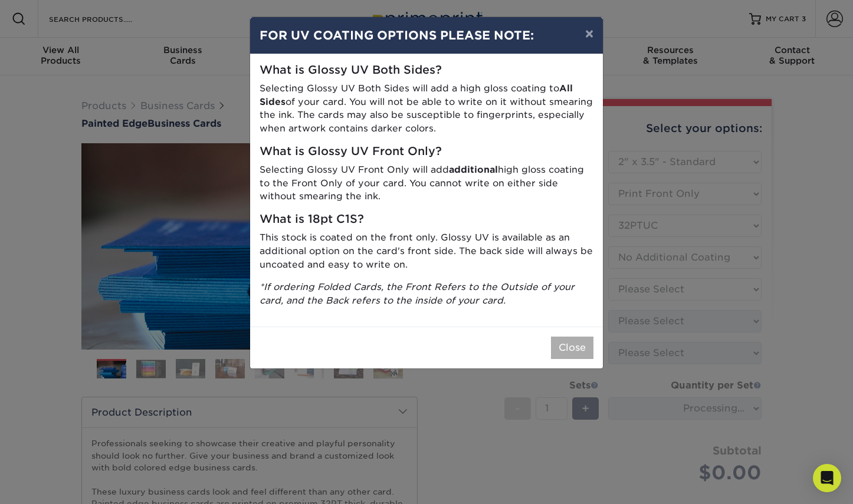 This screenshot has width=853, height=504. Describe the element at coordinates (417, 293) in the screenshot. I see `i: *If ordering Folded Cards, the Front Refers to the Outside of your card, and the Back refers to t...` at that location.